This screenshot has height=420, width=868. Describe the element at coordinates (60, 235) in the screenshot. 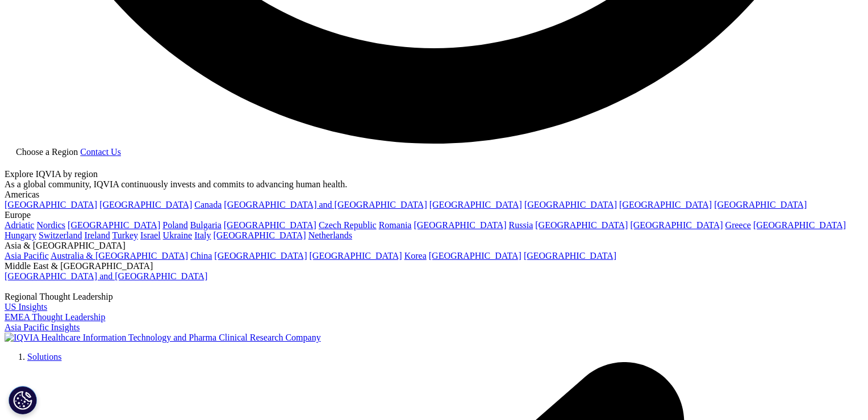

I see `a: Switzerland` at that location.